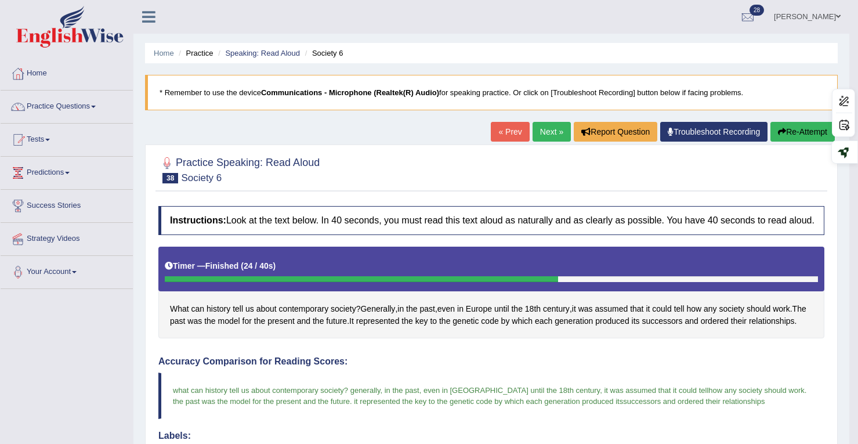 Image resolution: width=858 pixels, height=444 pixels. I want to click on a: Predictions, so click(67, 171).